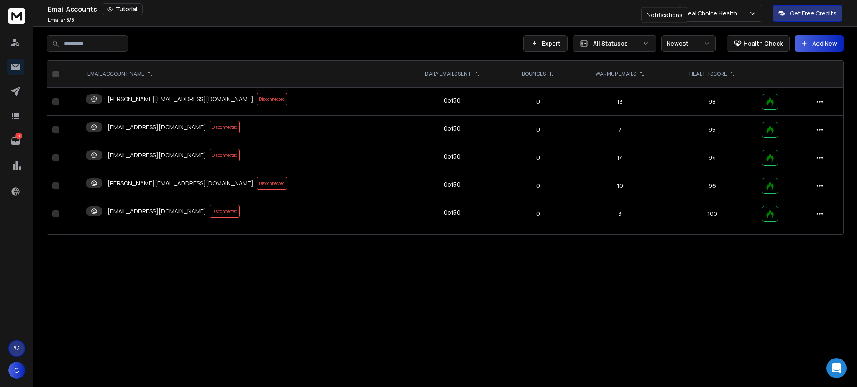  What do you see at coordinates (616, 43) in the screenshot?
I see `p: All Statuses` at bounding box center [616, 43].